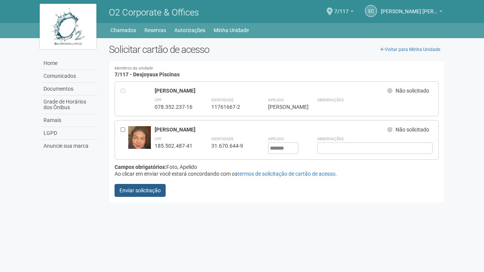  Describe the element at coordinates (70, 146) in the screenshot. I see `a: Anuncie sua marca` at that location.